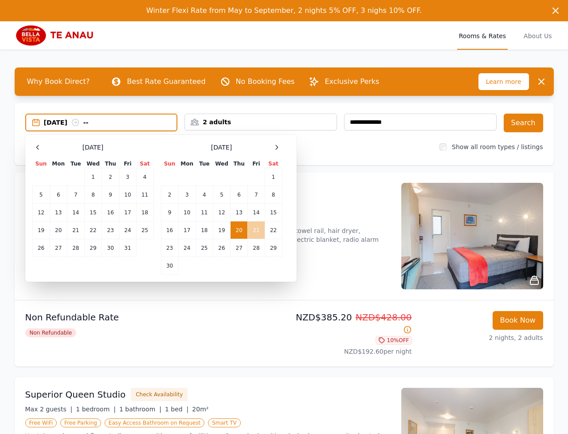 The width and height of the screenshot is (568, 434). What do you see at coordinates (128, 248) in the screenshot?
I see `td: 31` at bounding box center [128, 248].